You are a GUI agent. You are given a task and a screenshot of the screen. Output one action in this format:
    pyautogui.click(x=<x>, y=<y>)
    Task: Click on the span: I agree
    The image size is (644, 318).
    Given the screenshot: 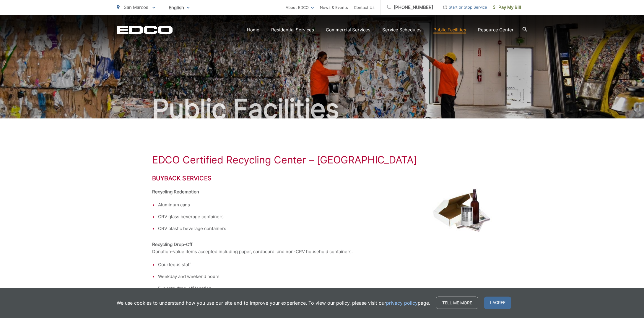 What is the action you would take?
    pyautogui.click(x=498, y=303)
    